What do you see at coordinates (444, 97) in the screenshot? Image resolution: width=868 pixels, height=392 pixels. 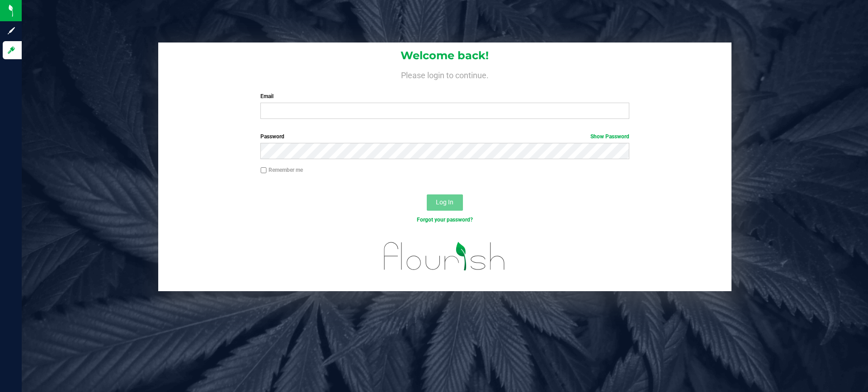 I see `label: Email` at bounding box center [444, 97].